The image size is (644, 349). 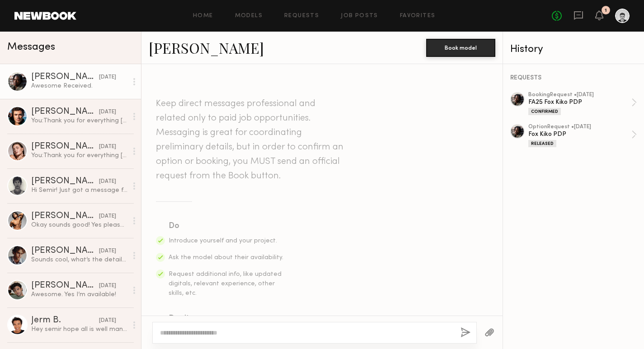 What do you see at coordinates (248, 16) in the screenshot?
I see `a: Models` at bounding box center [248, 16].